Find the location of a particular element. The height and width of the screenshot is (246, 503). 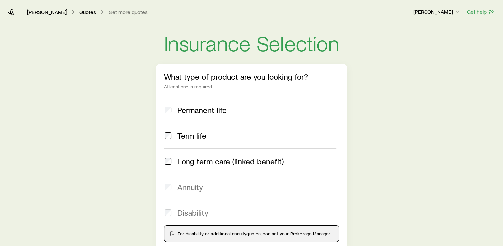

p: What type of product are you looking for? is located at coordinates (252, 77).